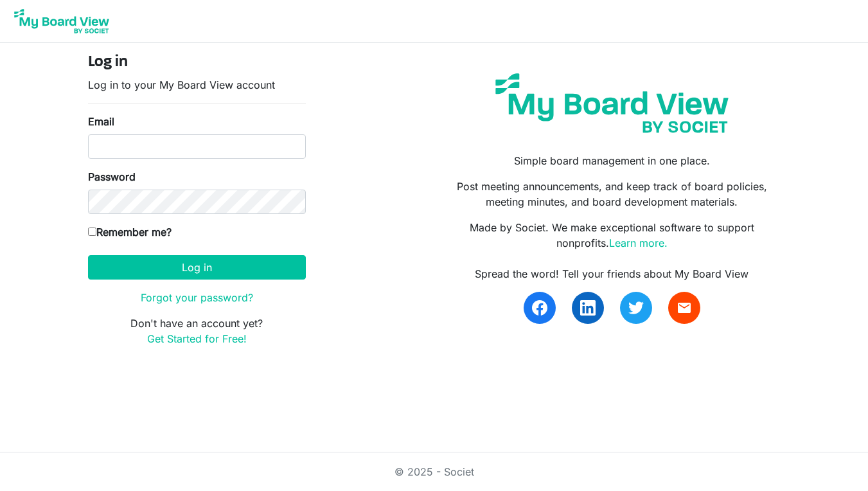 The height and width of the screenshot is (491, 868). What do you see at coordinates (196, 267) in the screenshot?
I see `button: Log in` at bounding box center [196, 267].